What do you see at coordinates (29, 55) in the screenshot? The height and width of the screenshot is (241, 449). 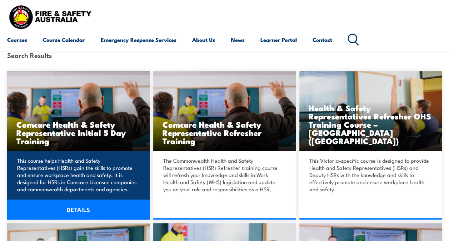 I see `strong: Search Results` at bounding box center [29, 55].